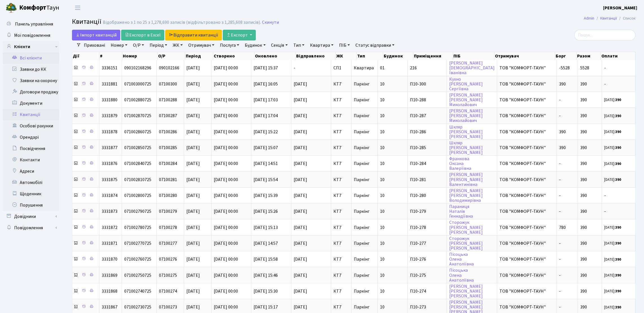 This screenshot has height=313, width=644. What do you see at coordinates (322, 45) in the screenshot?
I see `a: Квартира` at bounding box center [322, 45].